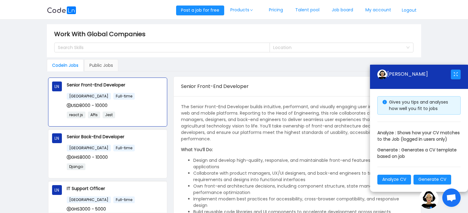 The height and width of the screenshot is (213, 468). Describe the element at coordinates (303, 189) in the screenshot. I see `li: Own front-end architecture decisions, including component structure, state management, and perfor...` at that location.